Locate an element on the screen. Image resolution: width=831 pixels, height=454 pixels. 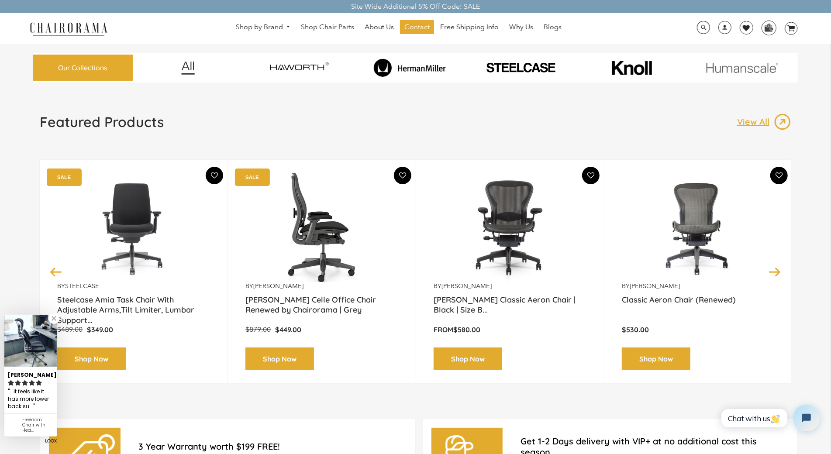
img: image_7_14f0750b-d084-457f-979a-a1ab9f6582c4.png is located at coordinates (299, 68).